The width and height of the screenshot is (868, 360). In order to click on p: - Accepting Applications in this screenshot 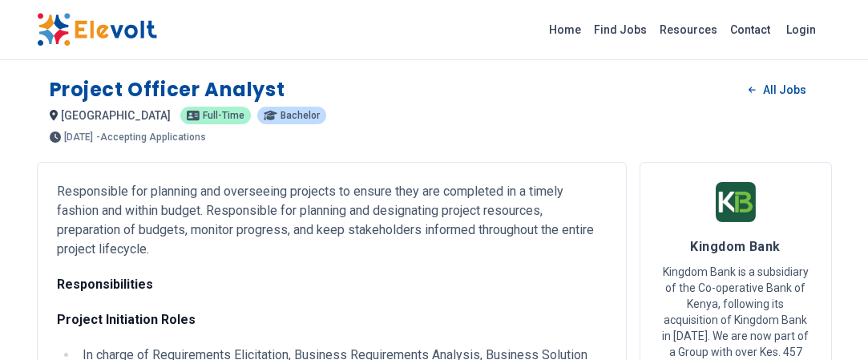, I will do `click(151, 137)`.